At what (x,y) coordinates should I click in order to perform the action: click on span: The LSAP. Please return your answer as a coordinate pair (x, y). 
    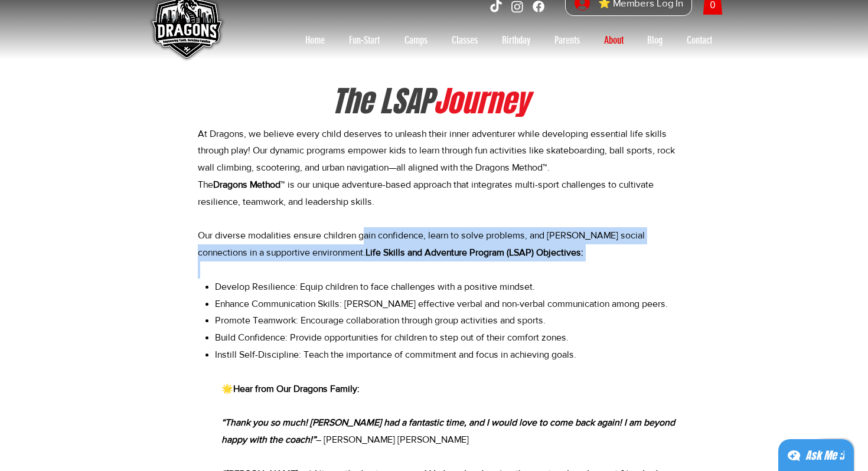
    Looking at the image, I should click on (431, 101).